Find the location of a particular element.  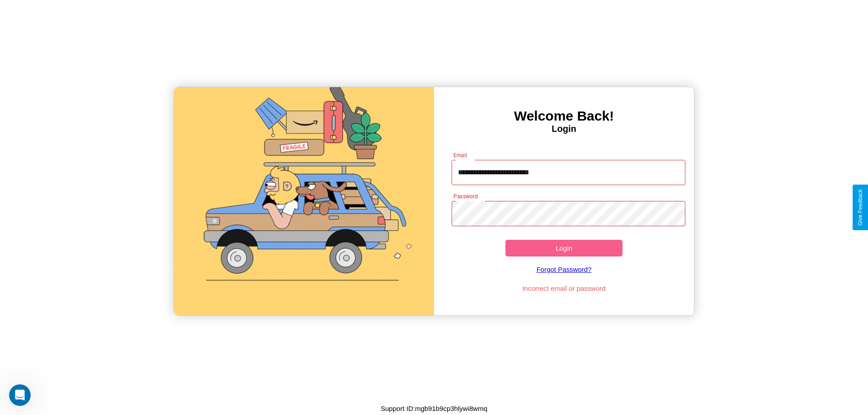

button: Login is located at coordinates (564, 248).